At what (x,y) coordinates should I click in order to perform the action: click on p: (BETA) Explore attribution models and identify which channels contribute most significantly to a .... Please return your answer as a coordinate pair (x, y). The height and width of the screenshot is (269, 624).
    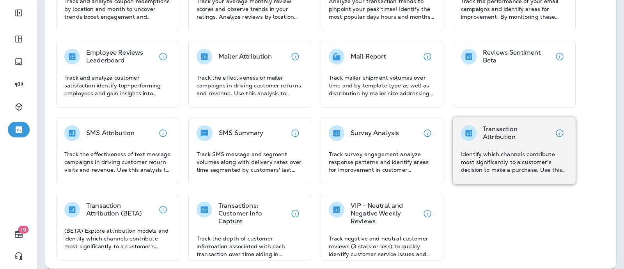
    Looking at the image, I should click on (117, 238).